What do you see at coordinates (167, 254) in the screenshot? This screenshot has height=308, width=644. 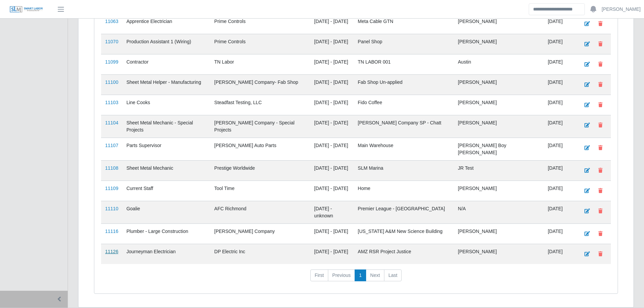 I see `td: Journeyman Electrician` at bounding box center [167, 254].